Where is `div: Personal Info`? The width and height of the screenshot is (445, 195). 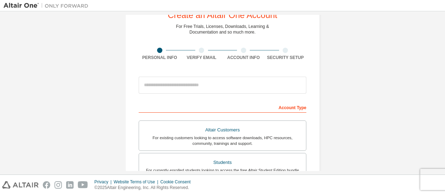 div: Personal Info is located at coordinates (159, 58).